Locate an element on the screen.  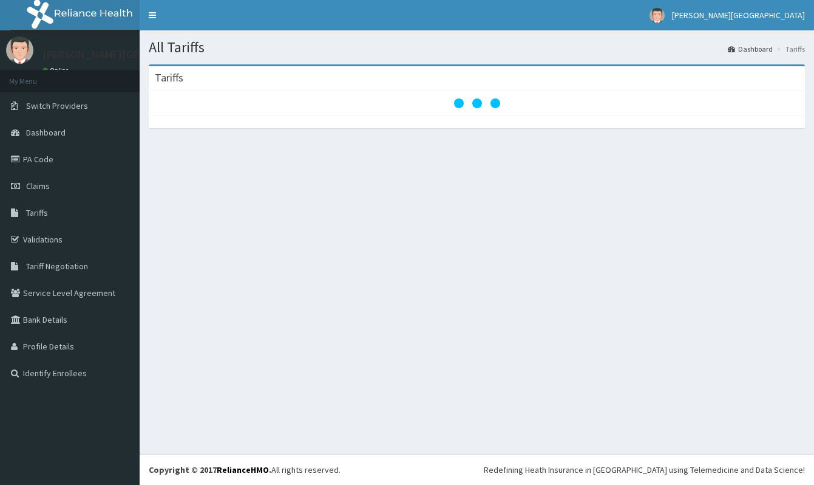
span: Switch Providers is located at coordinates (57, 106).